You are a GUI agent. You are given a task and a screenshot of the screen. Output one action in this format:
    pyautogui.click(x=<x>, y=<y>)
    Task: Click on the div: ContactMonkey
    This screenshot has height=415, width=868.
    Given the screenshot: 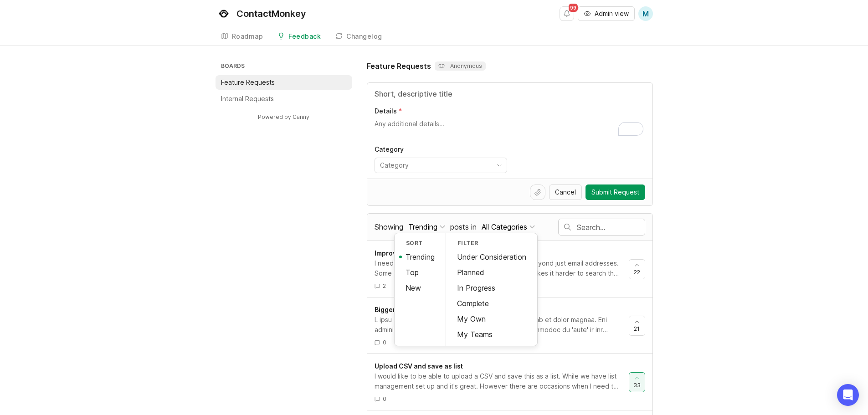 What is the action you would take?
    pyautogui.click(x=271, y=13)
    